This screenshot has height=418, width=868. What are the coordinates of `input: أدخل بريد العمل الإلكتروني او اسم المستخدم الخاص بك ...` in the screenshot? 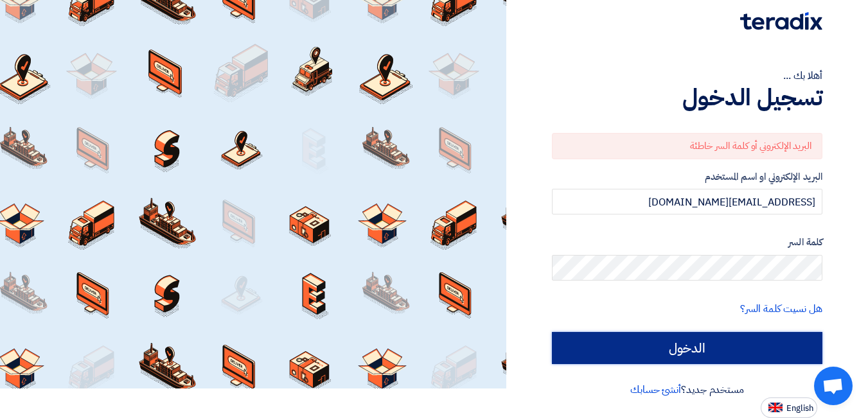 It's located at (687, 201).